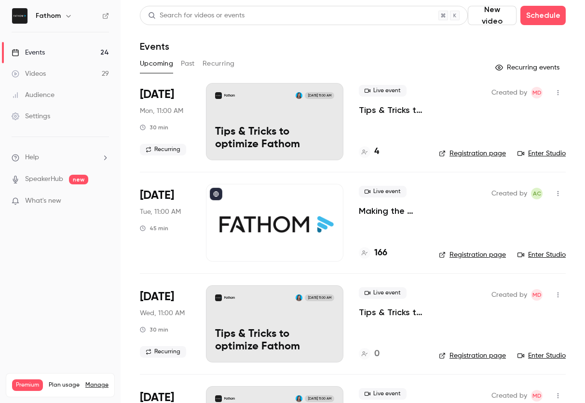 This screenshot has height=403, width=585. Describe the element at coordinates (391, 211) in the screenshot. I see `p: Making the Most of Fathom: From Setup to Success` at that location.